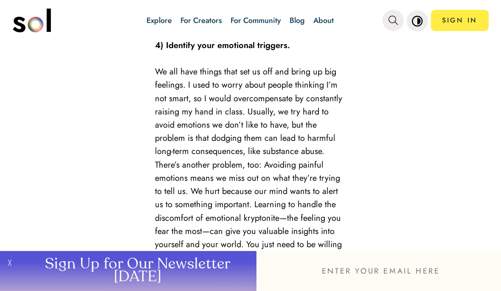  Describe the element at coordinates (201, 20) in the screenshot. I see `a: For Creators` at that location.